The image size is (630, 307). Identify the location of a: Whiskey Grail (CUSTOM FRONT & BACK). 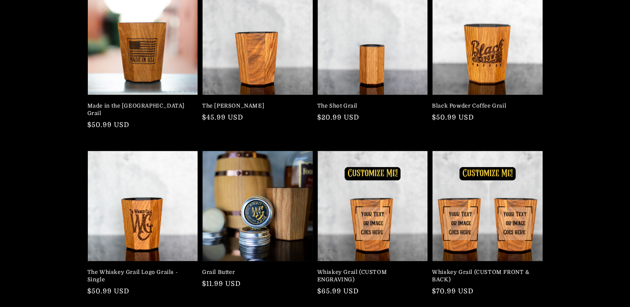
(485, 276).